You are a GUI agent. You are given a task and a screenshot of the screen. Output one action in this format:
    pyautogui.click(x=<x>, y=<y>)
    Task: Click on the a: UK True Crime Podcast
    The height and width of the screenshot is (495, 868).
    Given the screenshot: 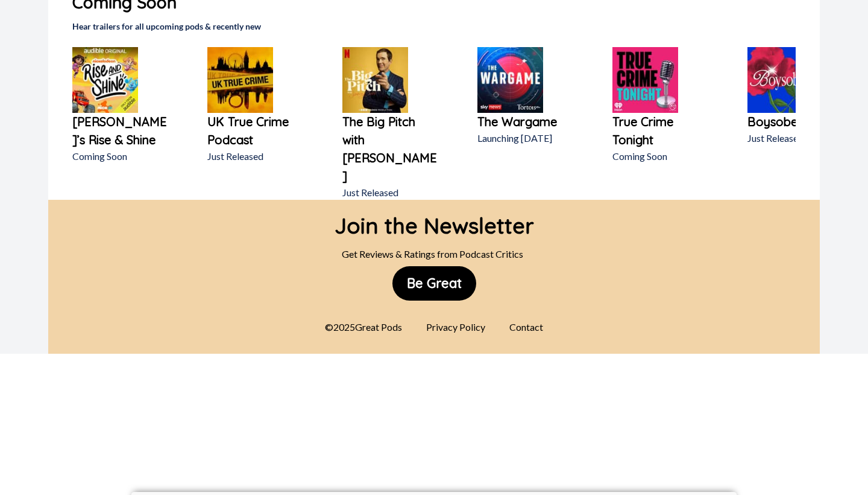 What is the action you would take?
    pyautogui.click(x=255, y=131)
    